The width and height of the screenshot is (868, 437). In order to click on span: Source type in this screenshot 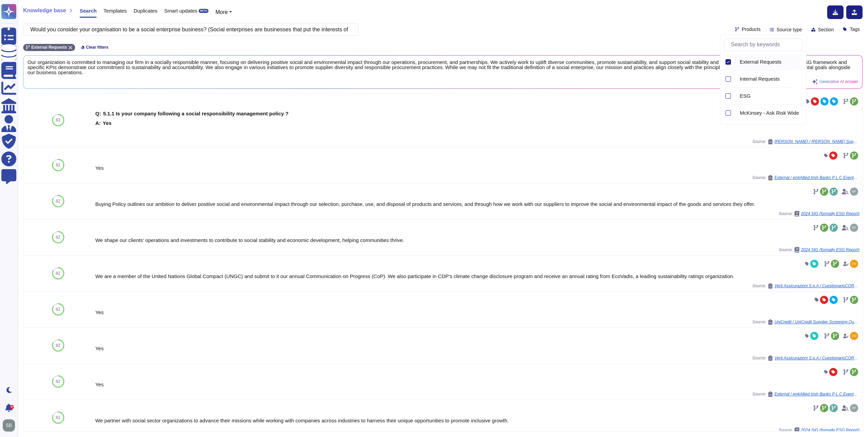, I will do `click(789, 30)`.